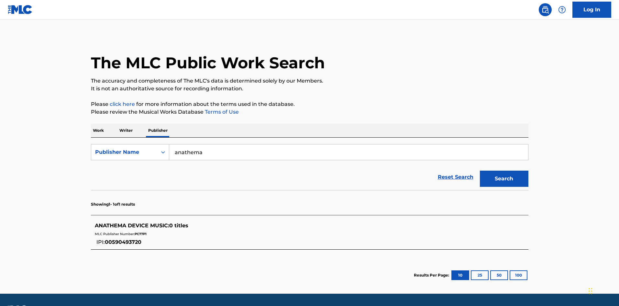 Image resolution: width=619 pixels, height=306 pixels. I want to click on h1: The MLC Public Work Search, so click(208, 63).